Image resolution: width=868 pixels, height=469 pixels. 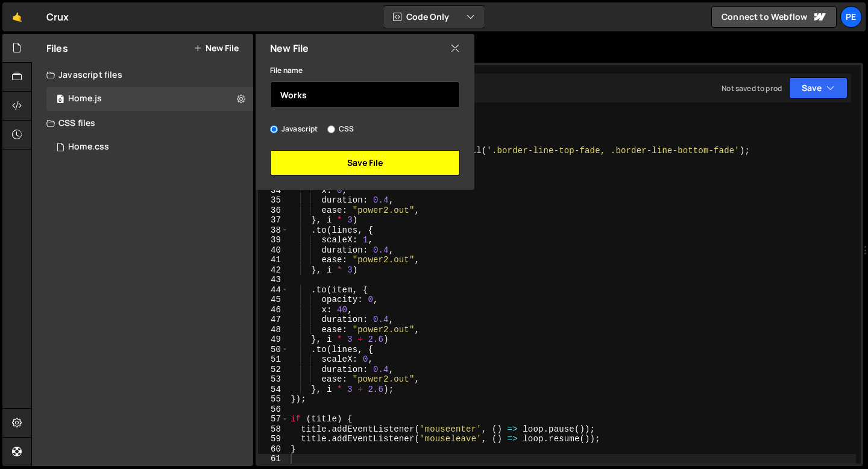 I want to click on a: Pe, so click(x=851, y=17).